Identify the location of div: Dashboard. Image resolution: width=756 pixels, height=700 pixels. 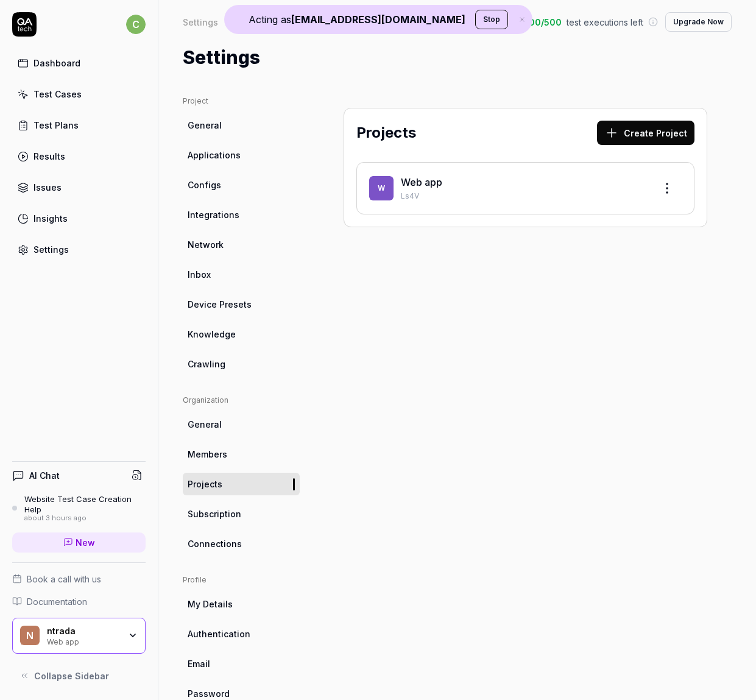
(57, 63).